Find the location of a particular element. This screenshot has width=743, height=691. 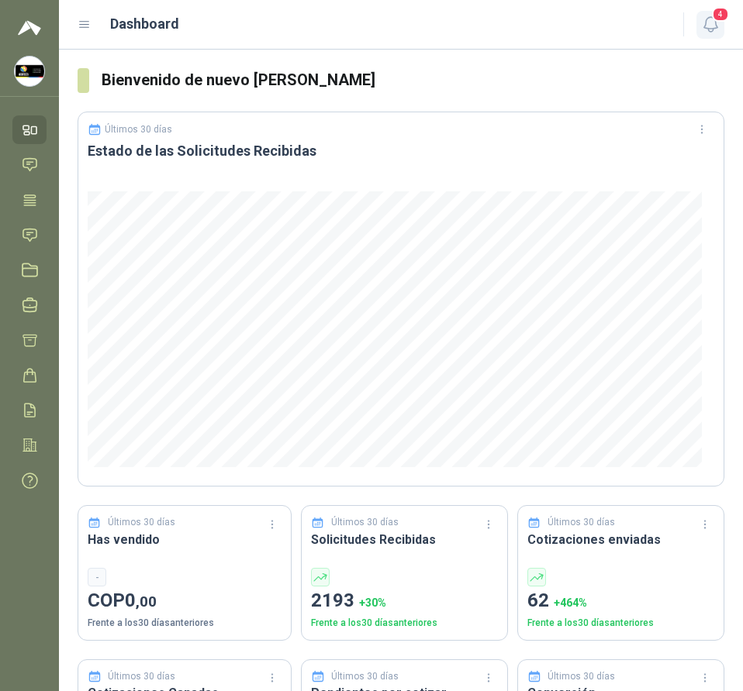

h1: Dashboard is located at coordinates (144, 24).